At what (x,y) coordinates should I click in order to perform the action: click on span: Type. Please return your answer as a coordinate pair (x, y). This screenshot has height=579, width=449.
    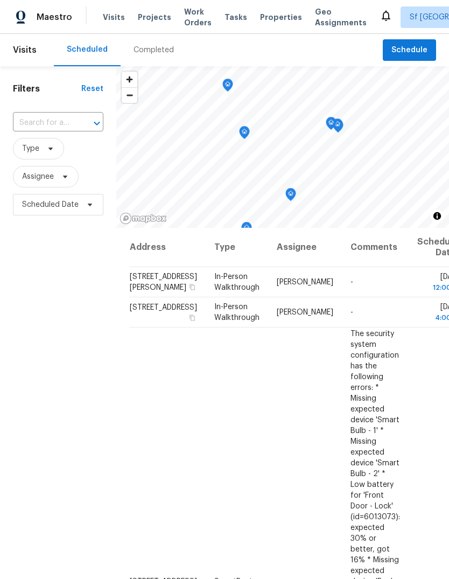
    Looking at the image, I should click on (31, 149).